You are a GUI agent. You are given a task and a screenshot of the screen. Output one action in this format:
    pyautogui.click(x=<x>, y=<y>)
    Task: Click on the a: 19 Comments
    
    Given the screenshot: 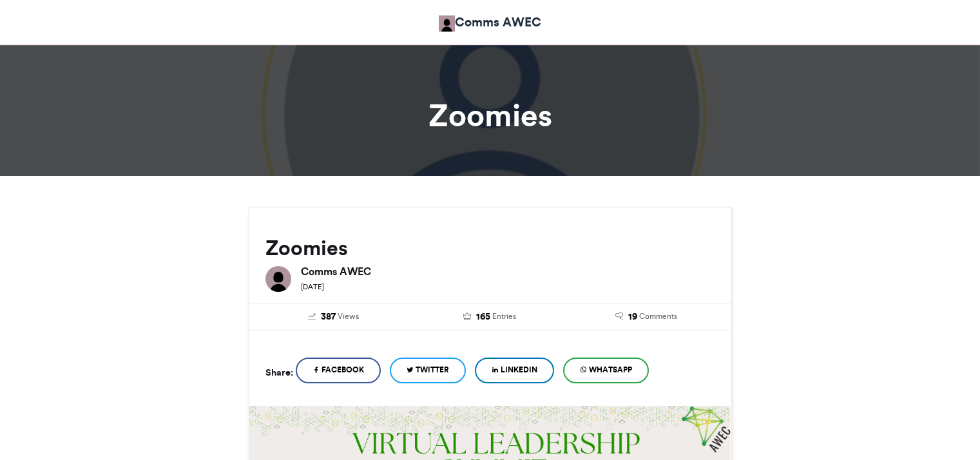 What is the action you would take?
    pyautogui.click(x=646, y=317)
    